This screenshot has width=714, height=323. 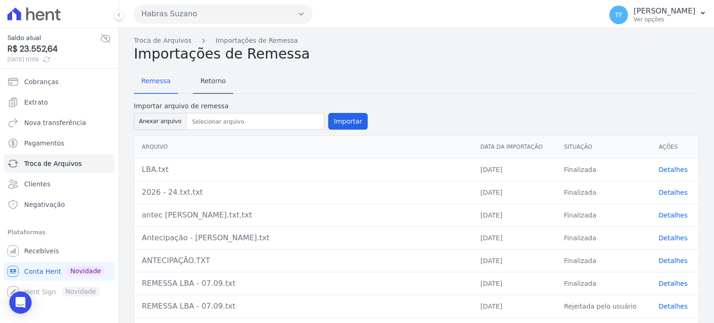 What do you see at coordinates (514, 147) in the screenshot?
I see `th: Data da Importação` at bounding box center [514, 147].